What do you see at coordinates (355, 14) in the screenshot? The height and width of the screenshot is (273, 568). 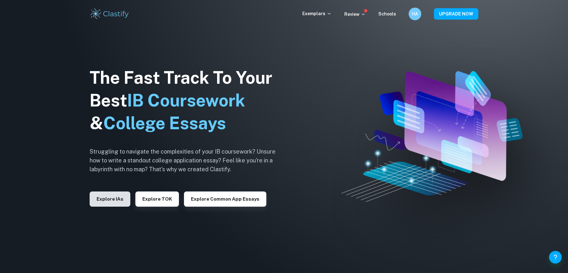 I see `p: Review` at bounding box center [355, 14].